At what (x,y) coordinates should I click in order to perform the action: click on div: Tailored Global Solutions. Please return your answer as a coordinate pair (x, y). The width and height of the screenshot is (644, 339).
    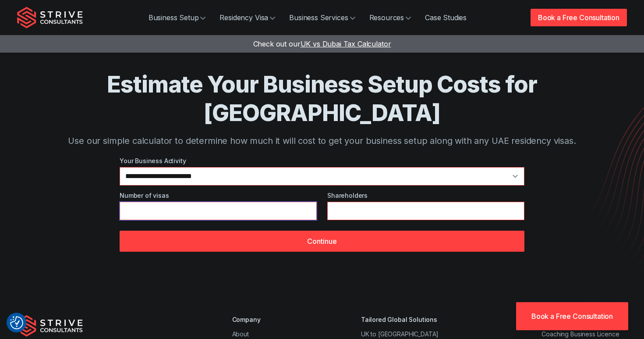
    Looking at the image, I should click on (425, 319).